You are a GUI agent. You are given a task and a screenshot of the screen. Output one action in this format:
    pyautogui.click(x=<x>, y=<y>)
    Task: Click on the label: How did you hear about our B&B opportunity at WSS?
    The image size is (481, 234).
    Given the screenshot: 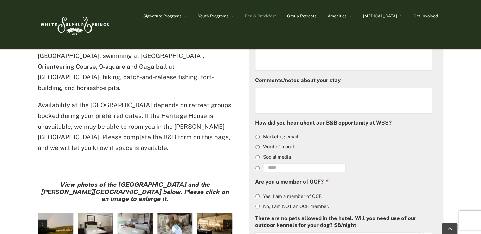 What is the action you would take?
    pyautogui.click(x=323, y=123)
    